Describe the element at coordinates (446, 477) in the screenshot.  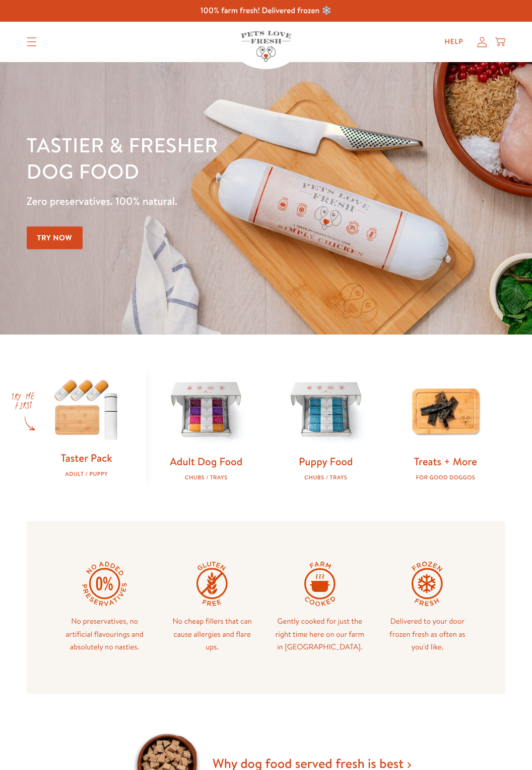
I see `div: For good doggos` at that location.